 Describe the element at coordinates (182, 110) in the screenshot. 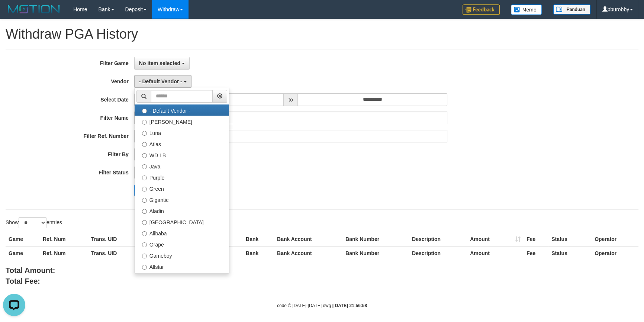

I see `label: - Default Vendor -` at that location.